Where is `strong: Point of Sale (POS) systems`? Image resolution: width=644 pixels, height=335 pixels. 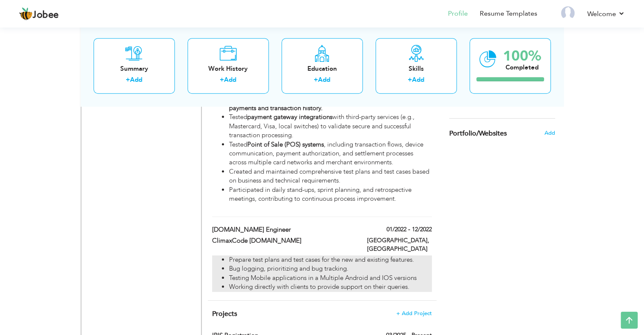 strong: Point of Sale (POS) systems is located at coordinates (286, 145).